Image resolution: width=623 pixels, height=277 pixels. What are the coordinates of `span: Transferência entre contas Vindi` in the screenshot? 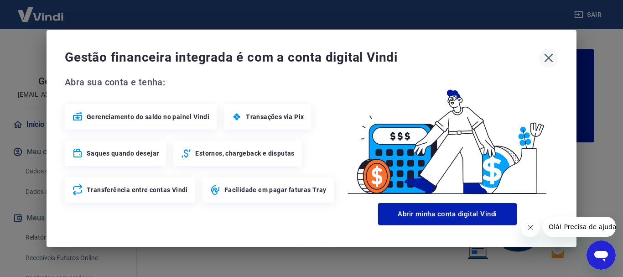 It's located at (137, 190).